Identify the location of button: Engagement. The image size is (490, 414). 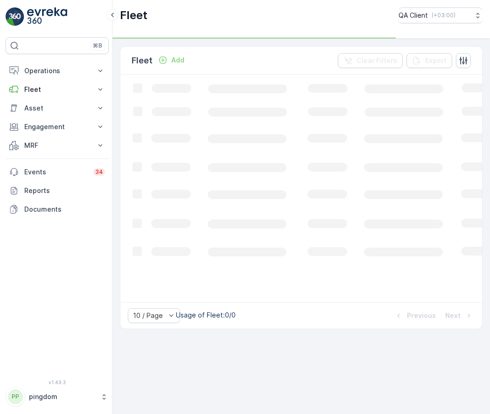
(57, 127).